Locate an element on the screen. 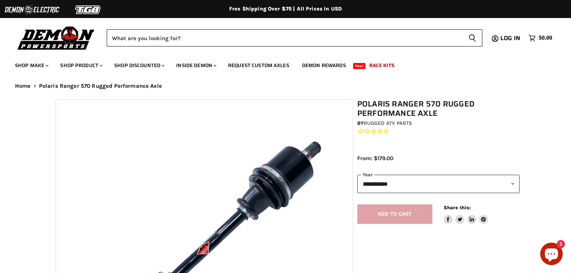  span: Polaris Ranger 570 Rugged Performance Axle is located at coordinates (100, 86).